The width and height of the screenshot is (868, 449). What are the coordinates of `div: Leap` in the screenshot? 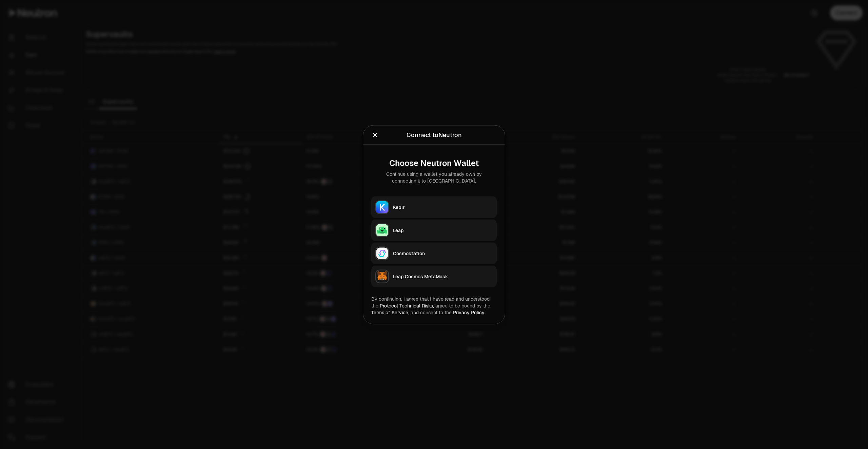 It's located at (443, 230).